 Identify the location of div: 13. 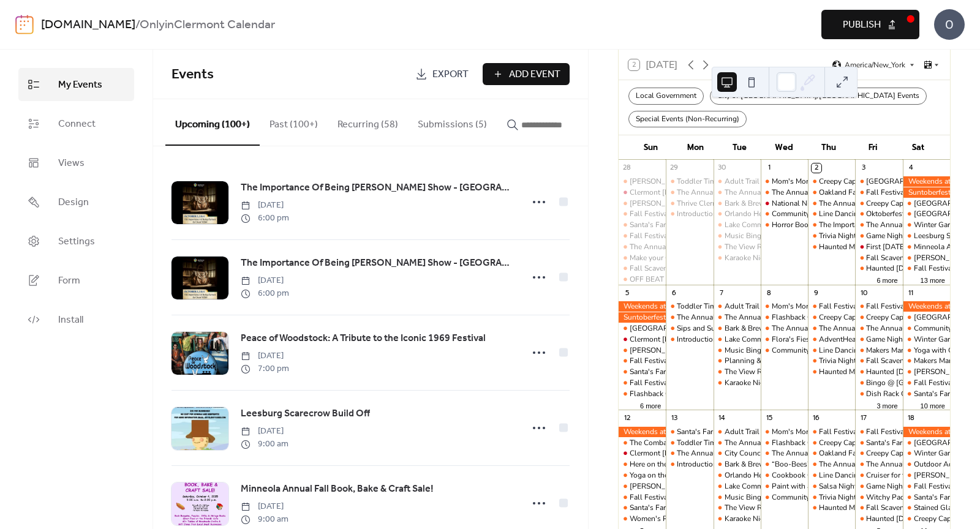
(674, 418).